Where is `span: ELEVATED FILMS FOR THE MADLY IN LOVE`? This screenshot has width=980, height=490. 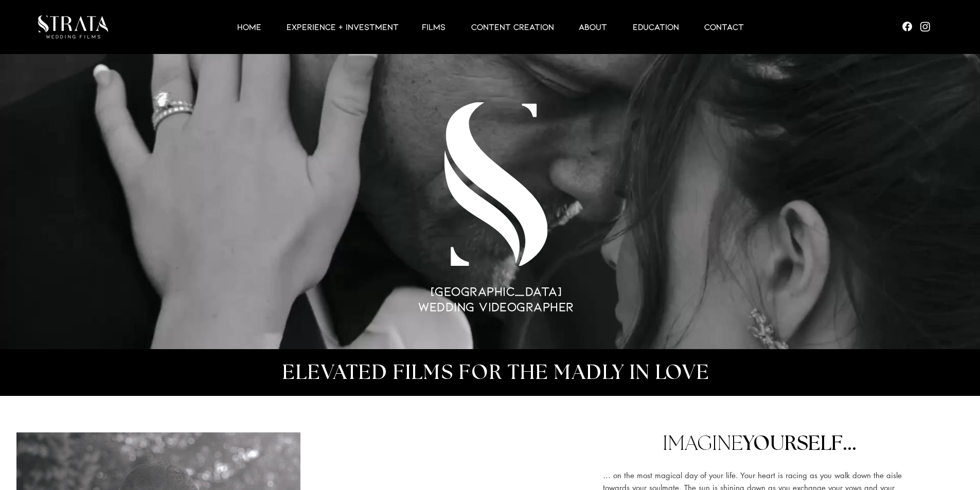
span: ELEVATED FILMS FOR THE MADLY IN LOVE is located at coordinates (496, 373).